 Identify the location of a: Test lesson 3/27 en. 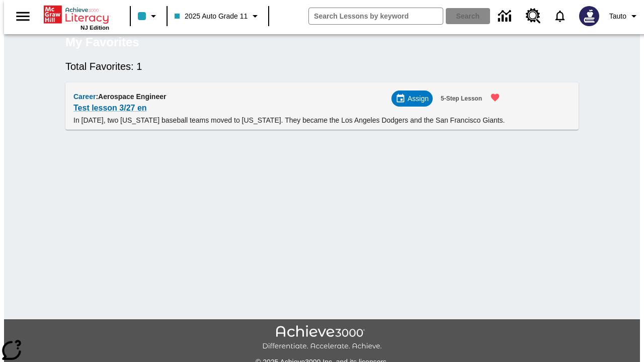
(110, 108).